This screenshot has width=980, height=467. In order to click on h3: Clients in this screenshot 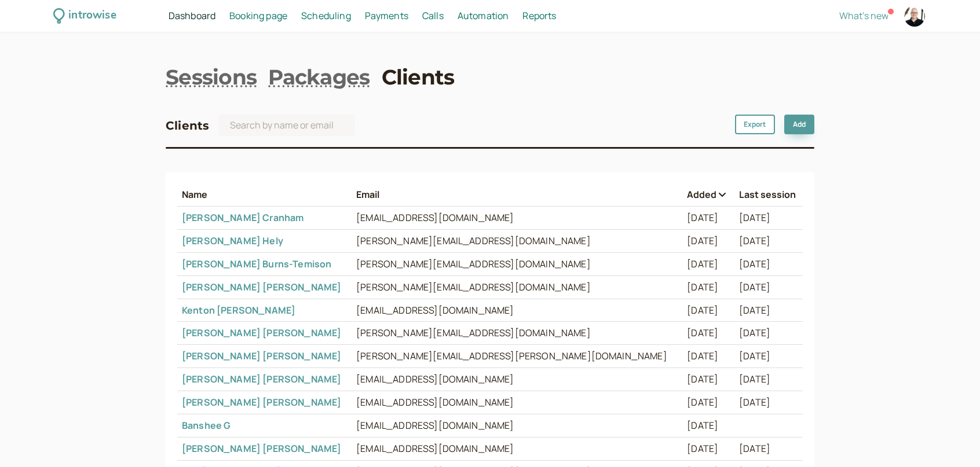, I will do `click(187, 126)`.